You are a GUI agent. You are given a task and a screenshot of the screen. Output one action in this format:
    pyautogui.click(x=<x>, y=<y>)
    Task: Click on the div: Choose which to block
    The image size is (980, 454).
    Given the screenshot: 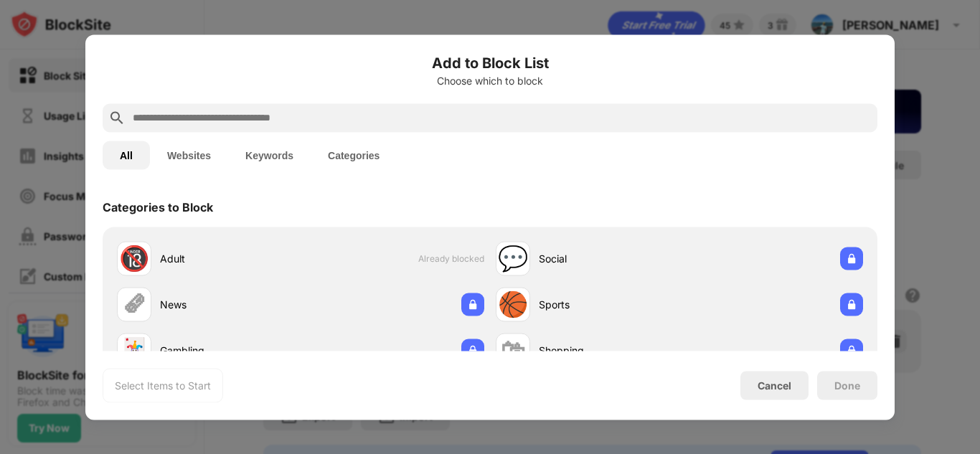 What is the action you would take?
    pyautogui.click(x=490, y=80)
    